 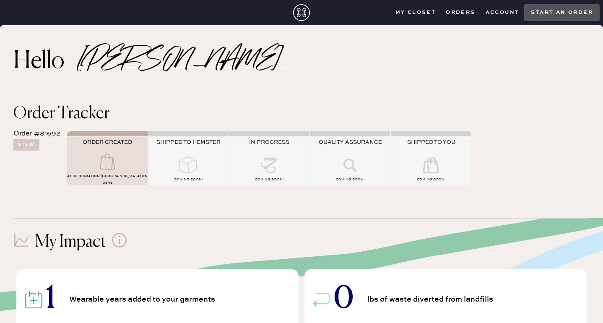 I want to click on h2: Hello, so click(x=46, y=62).